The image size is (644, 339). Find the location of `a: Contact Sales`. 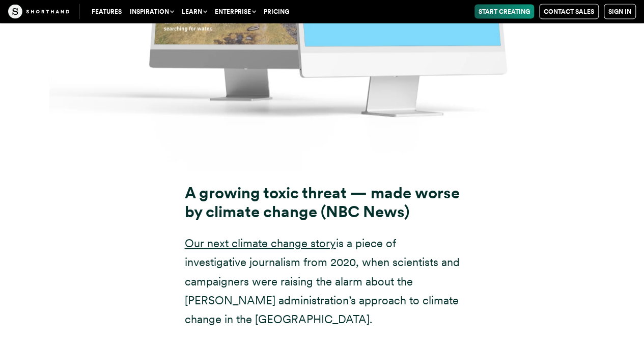

a: Contact Sales is located at coordinates (569, 12).